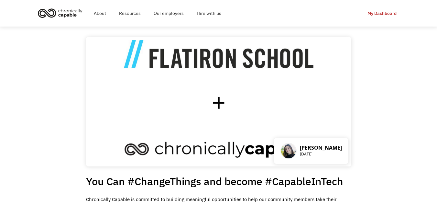 This screenshot has width=437, height=205. I want to click on a: My Dashboard, so click(382, 13).